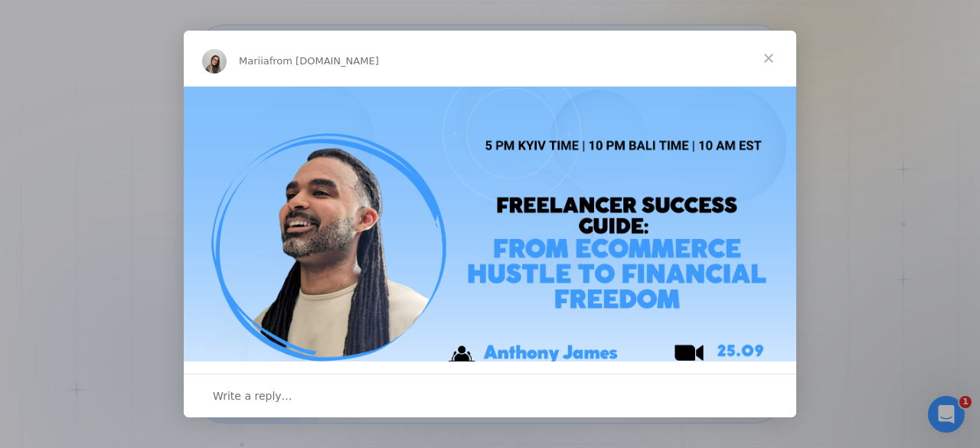 This screenshot has height=448, width=980. Describe the element at coordinates (214, 61) in the screenshot. I see `img: Profile image for Mariia` at that location.